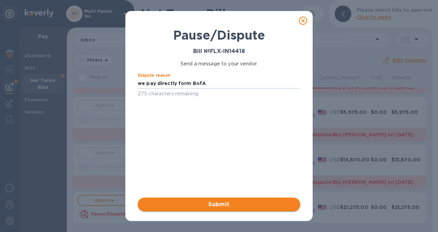 Image resolution: width=438 pixels, height=232 pixels. What do you see at coordinates (219, 83) in the screenshot?
I see `textarea: we pay directly form BofA` at bounding box center [219, 83].